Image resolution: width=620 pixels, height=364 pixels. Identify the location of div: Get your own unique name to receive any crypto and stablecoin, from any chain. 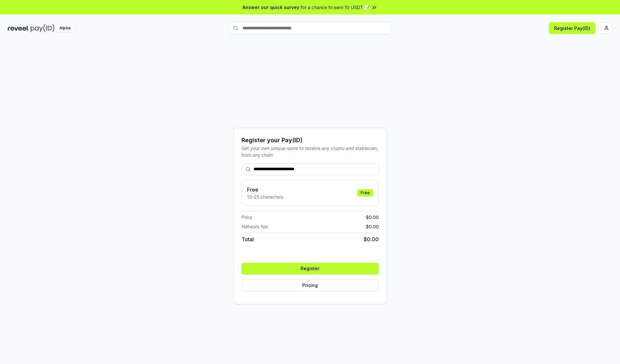
(310, 152).